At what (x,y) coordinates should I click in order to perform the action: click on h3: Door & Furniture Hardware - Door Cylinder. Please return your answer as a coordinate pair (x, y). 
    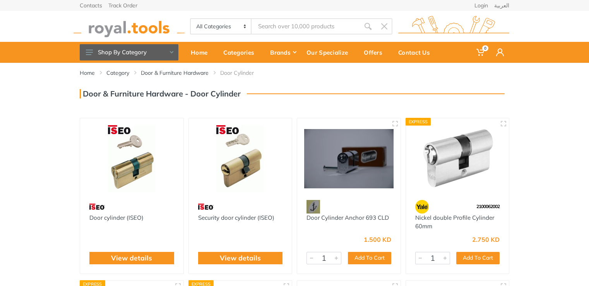
    Looking at the image, I should click on (160, 94).